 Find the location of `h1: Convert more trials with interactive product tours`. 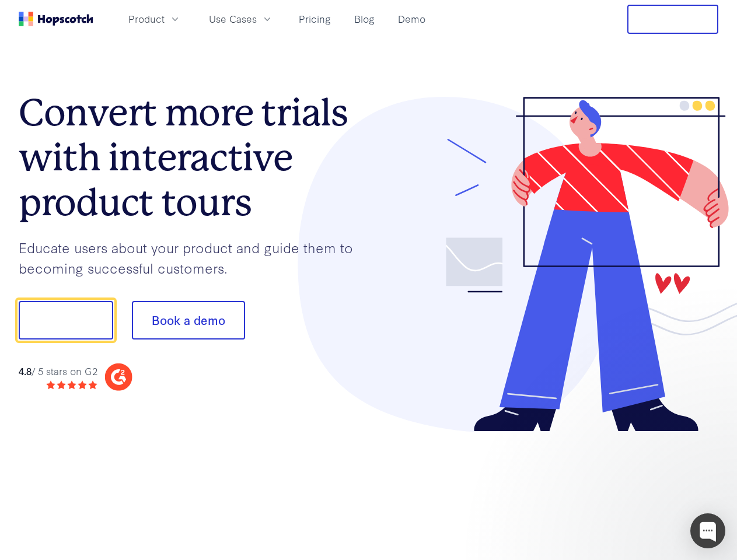

h1: Convert more trials with interactive product tours is located at coordinates (194, 157).